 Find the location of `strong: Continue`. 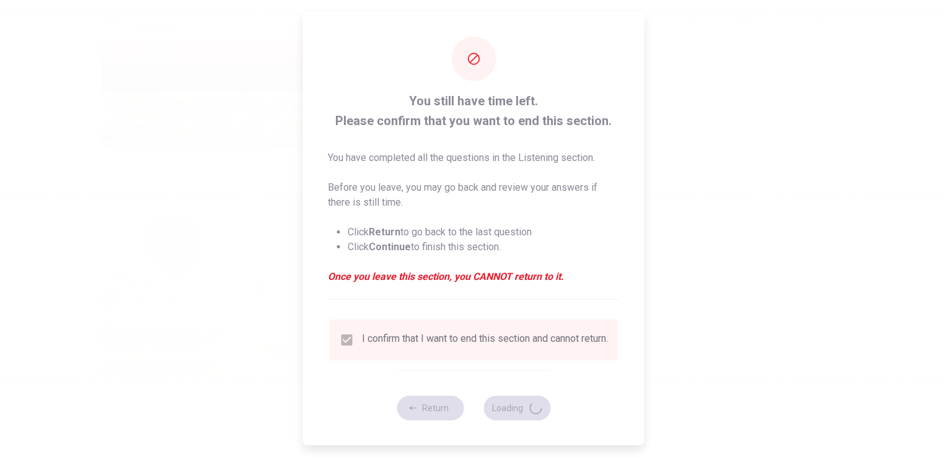

strong: Continue is located at coordinates (390, 247).